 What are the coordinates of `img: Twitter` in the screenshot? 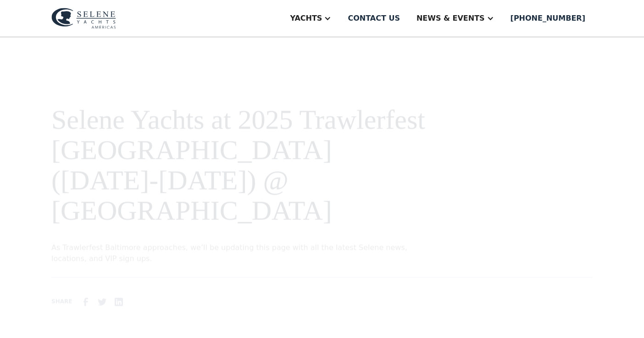 It's located at (102, 301).